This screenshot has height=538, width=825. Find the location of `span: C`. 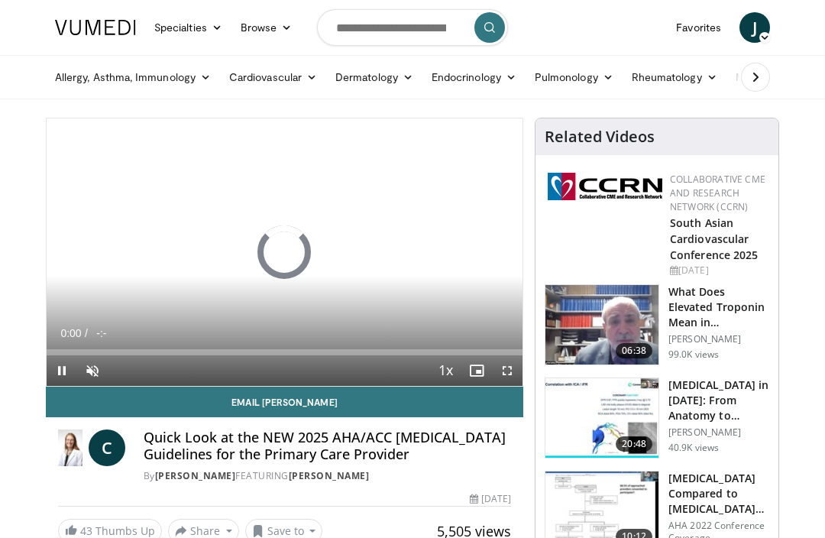

span: C is located at coordinates (107, 448).